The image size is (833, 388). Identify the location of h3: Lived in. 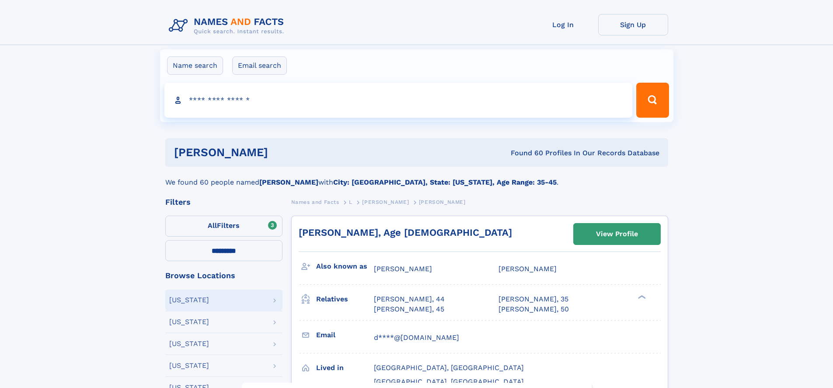
(345, 368).